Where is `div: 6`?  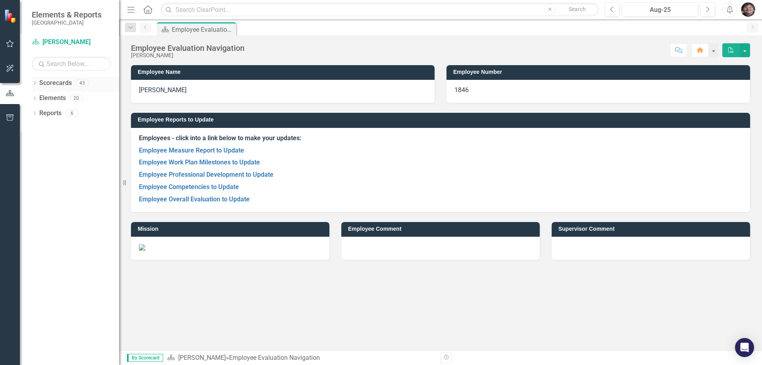
div: 6 is located at coordinates (72, 113).